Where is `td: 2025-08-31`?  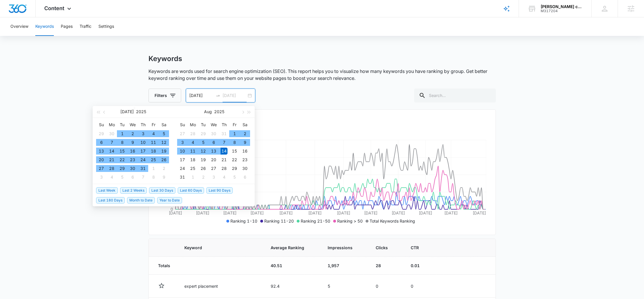
td: 2025-08-31 is located at coordinates (182, 177).